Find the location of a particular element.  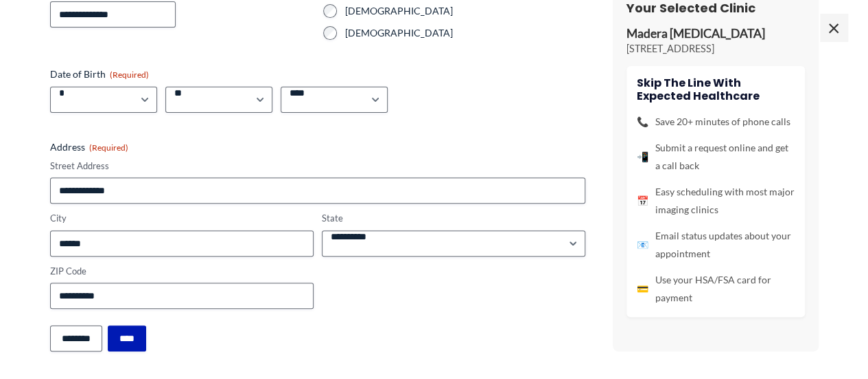

li: Use your HSA/FSA card for payment is located at coordinates (716, 288).